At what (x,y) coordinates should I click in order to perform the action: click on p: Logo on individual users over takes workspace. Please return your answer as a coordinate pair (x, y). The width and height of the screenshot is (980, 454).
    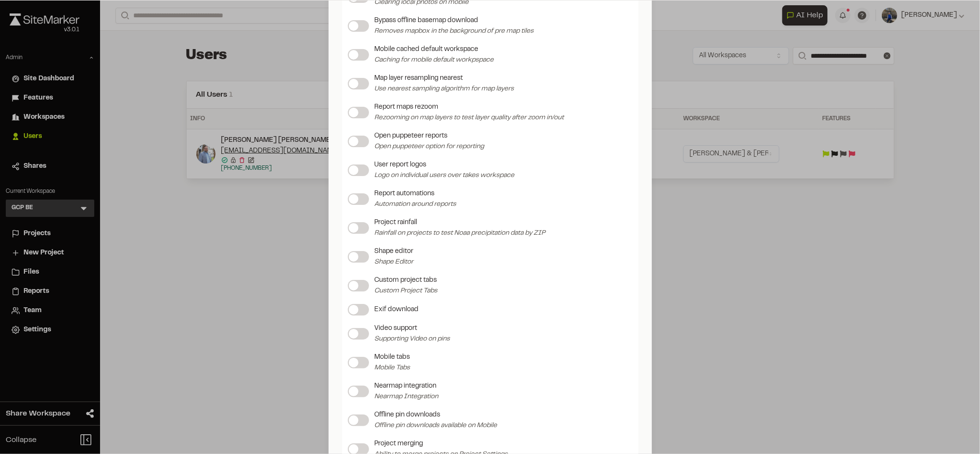
    Looking at the image, I should click on (444, 176).